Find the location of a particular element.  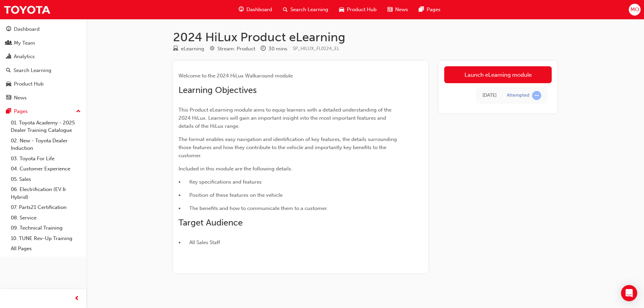

span: Included in this module are the following details: is located at coordinates (235, 169).